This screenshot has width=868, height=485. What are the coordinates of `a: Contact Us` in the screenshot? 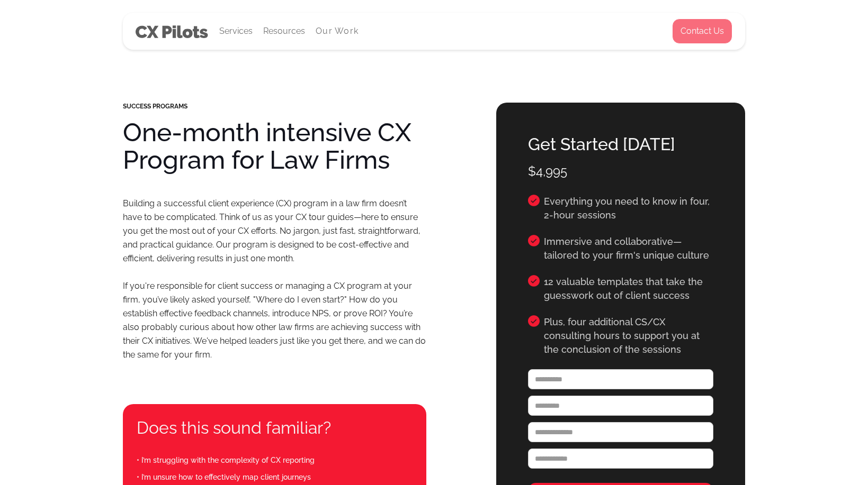 It's located at (702, 31).